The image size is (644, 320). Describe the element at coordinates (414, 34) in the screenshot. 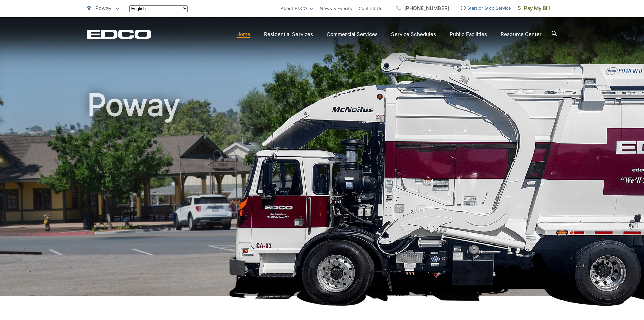

I see `a: Service Schedules` at that location.